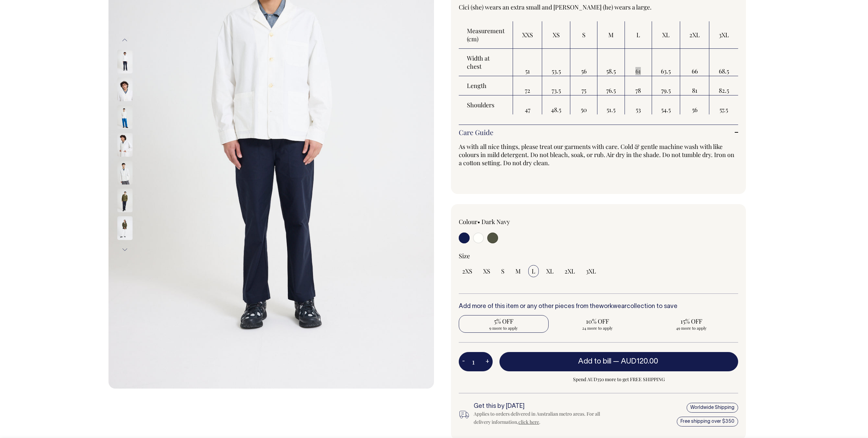 This screenshot has width=868, height=438. I want to click on th: Shoulders, so click(485, 105).